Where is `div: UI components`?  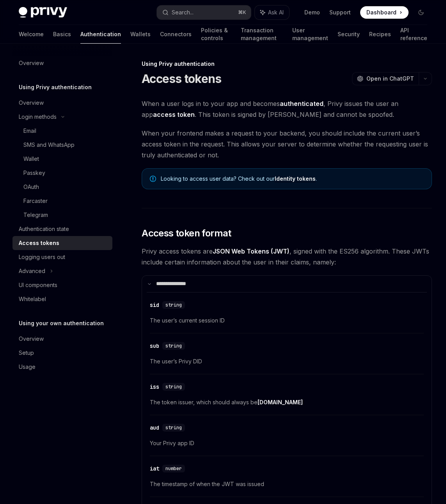 div: UI components is located at coordinates (38, 285).